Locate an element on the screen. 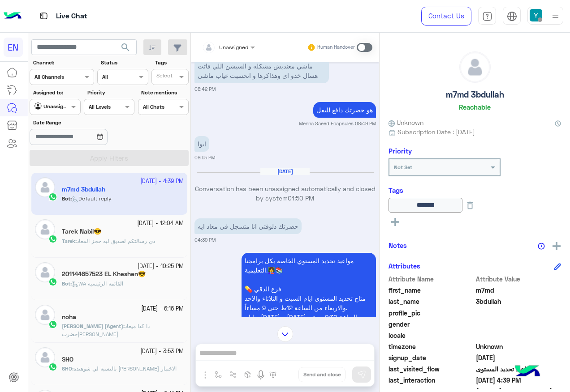 Image resolution: width=570 pixels, height=392 pixels. span: gender is located at coordinates (431, 324).